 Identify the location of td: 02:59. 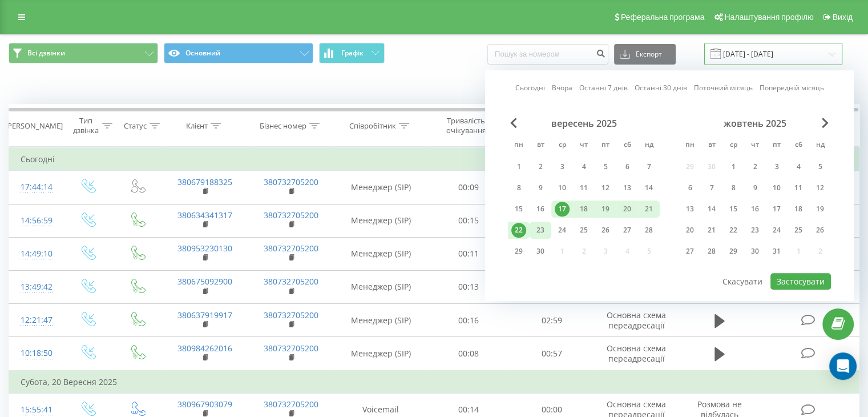
(552, 320).